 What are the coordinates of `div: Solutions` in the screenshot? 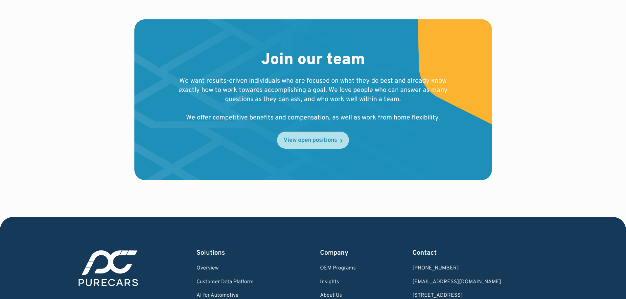 It's located at (230, 253).